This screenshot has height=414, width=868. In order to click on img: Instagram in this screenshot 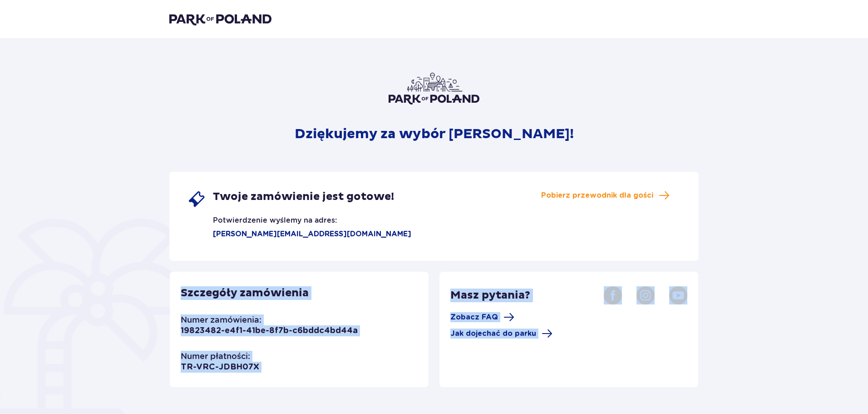, I will do `click(646, 295)`.